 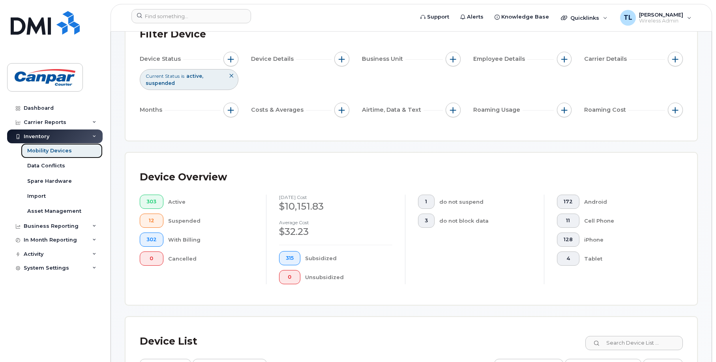 What do you see at coordinates (426, 221) in the screenshot?
I see `span: 3` at bounding box center [426, 221].